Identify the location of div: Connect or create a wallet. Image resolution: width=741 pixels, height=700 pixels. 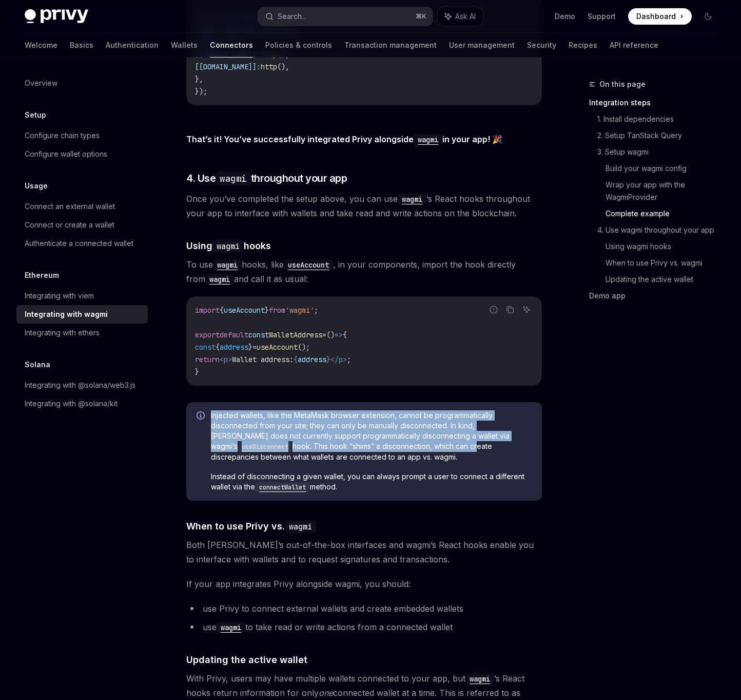
(69, 225).